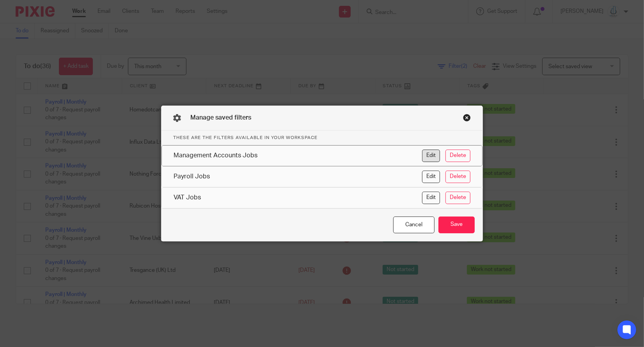  Describe the element at coordinates (322, 138) in the screenshot. I see `p: These are the filters available in your workspace` at that location.